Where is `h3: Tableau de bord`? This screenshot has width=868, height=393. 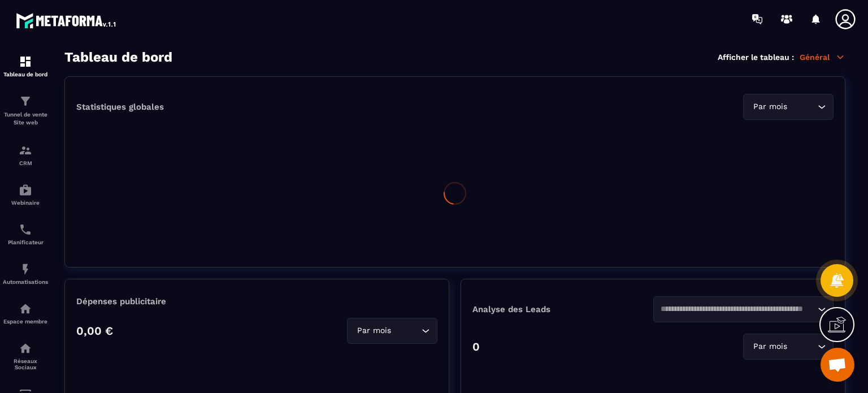 h3: Tableau de bord is located at coordinates (118, 57).